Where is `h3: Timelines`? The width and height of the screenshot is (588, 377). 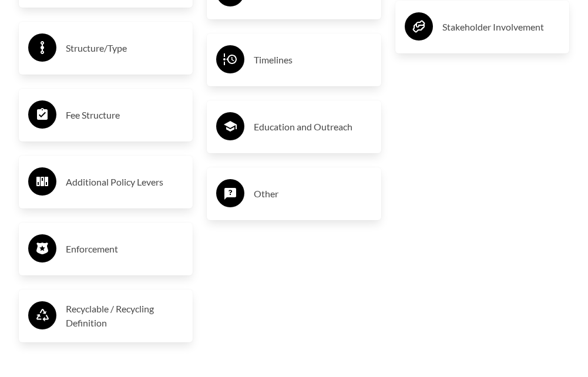 h3: Timelines is located at coordinates (313, 60).